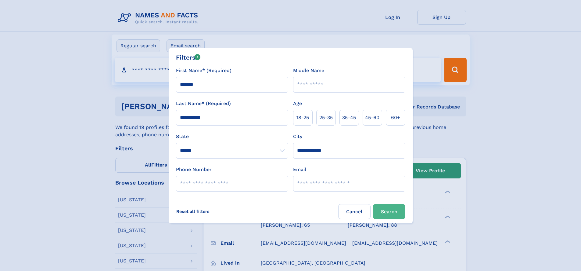 The height and width of the screenshot is (271, 581). I want to click on label: Phone Number, so click(194, 169).